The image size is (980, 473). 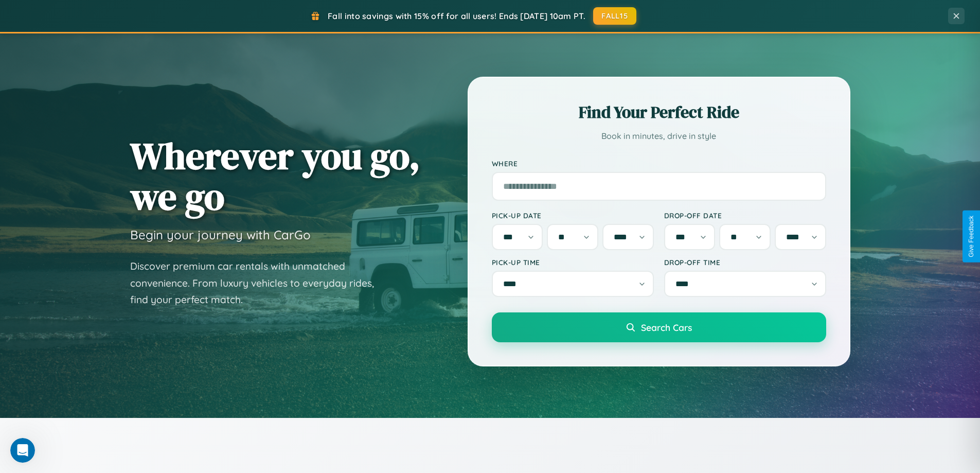 I want to click on p: Discover premium car rentals with unmatched convenience. From luxury vehicles to everyday rides, ..., so click(x=259, y=283).